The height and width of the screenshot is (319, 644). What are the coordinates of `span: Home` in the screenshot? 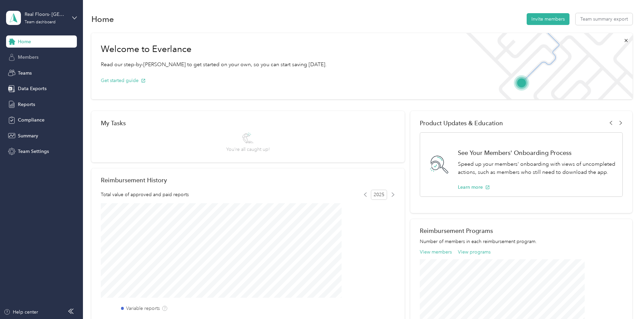 It's located at (24, 41).